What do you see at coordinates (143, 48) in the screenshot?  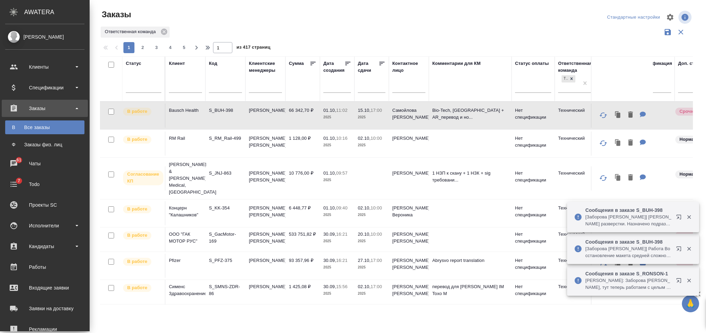 I see `span: 2` at bounding box center [143, 48].